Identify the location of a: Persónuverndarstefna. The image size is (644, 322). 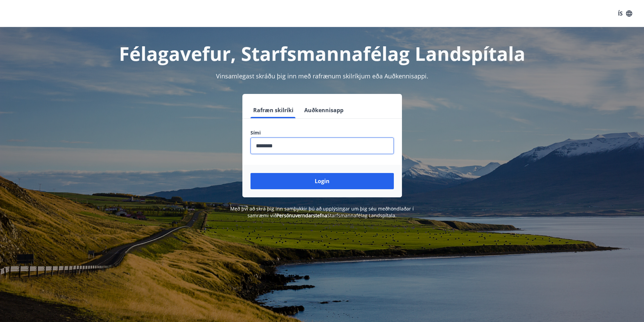
(302, 216).